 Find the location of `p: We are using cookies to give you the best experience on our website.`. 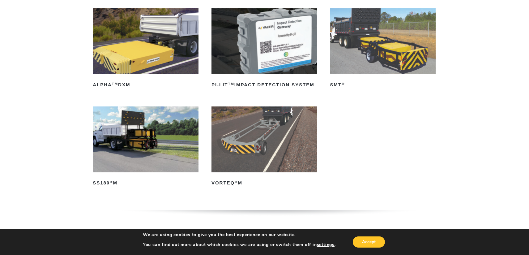

p: We are using cookies to give you the best experience on our website. is located at coordinates (239, 234).